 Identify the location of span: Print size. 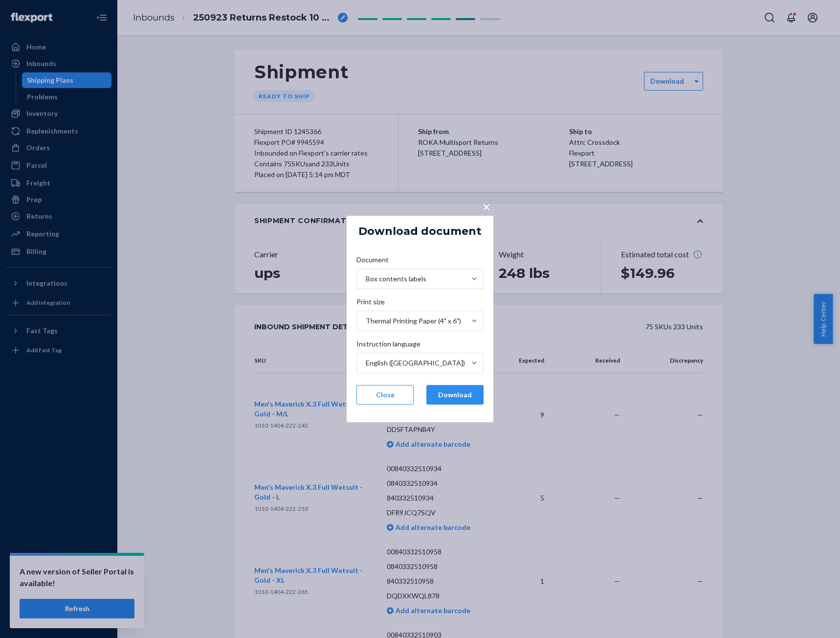
(371, 304).